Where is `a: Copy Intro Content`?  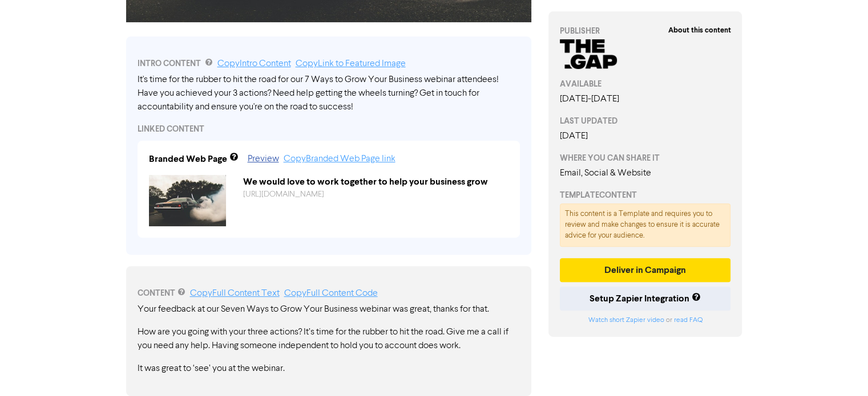
a: Copy Intro Content is located at coordinates (254, 64).